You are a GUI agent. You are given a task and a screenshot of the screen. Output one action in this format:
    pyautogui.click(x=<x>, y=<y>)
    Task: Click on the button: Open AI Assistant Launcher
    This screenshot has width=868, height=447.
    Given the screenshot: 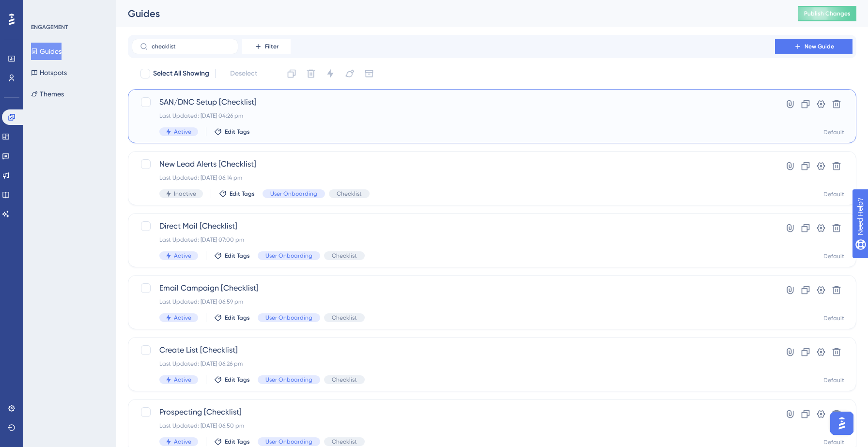 What is the action you would take?
    pyautogui.click(x=15, y=15)
    